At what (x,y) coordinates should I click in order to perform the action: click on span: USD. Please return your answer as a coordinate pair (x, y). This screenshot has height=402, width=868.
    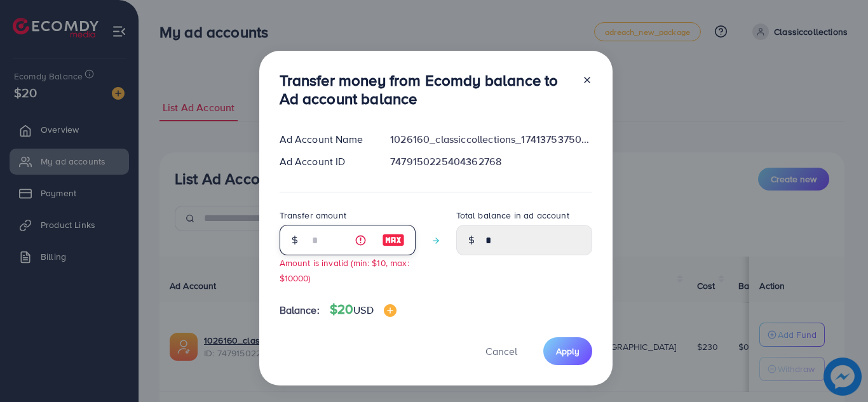
    Looking at the image, I should click on (363, 310).